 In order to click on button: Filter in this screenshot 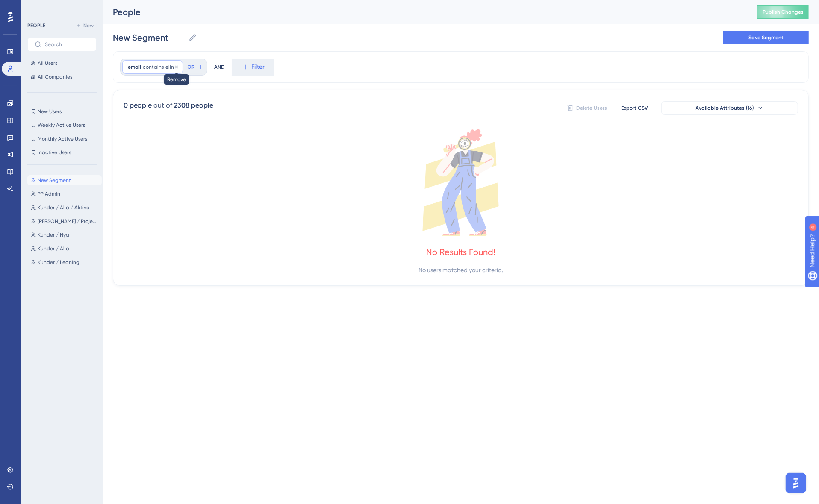, I will do `click(253, 67)`.